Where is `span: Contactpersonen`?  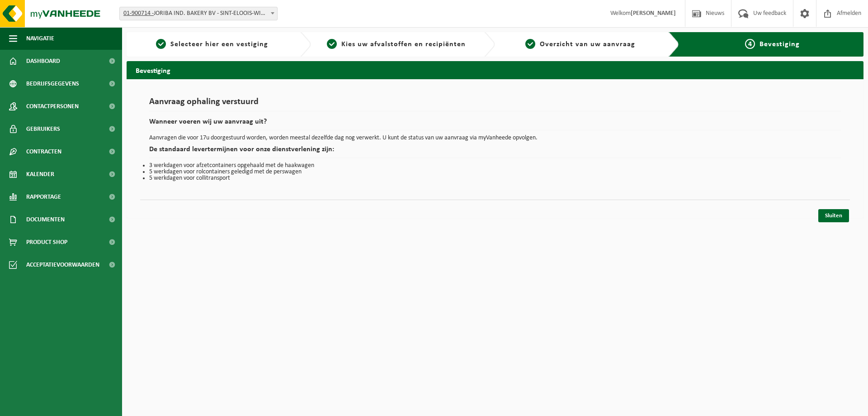 span: Contactpersonen is located at coordinates (53, 106).